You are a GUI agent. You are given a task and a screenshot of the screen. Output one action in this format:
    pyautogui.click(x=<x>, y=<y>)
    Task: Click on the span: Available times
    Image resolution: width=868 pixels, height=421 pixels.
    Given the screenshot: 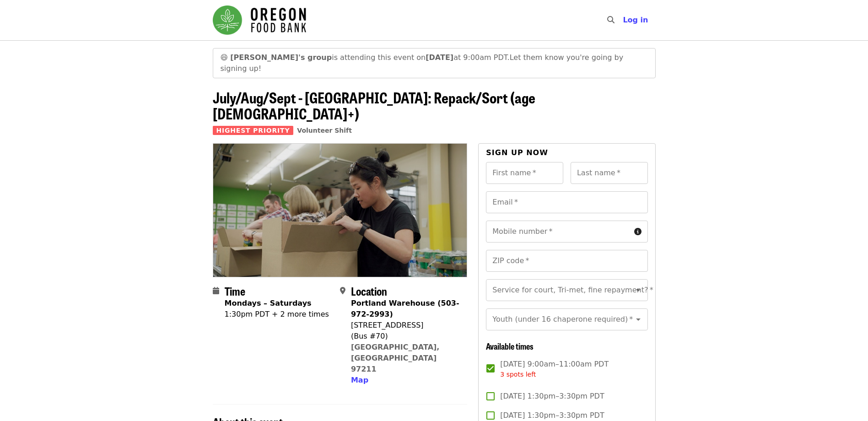 What is the action you would take?
    pyautogui.click(x=510, y=346)
    